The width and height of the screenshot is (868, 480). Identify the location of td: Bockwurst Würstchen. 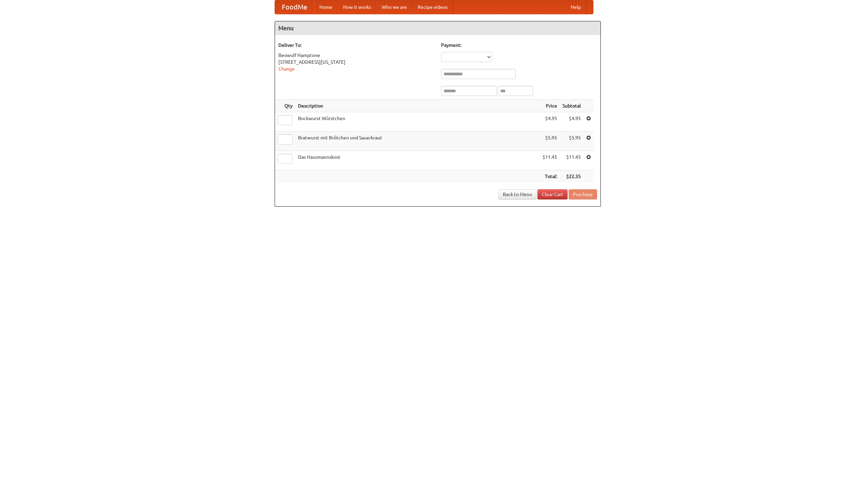
(418, 122).